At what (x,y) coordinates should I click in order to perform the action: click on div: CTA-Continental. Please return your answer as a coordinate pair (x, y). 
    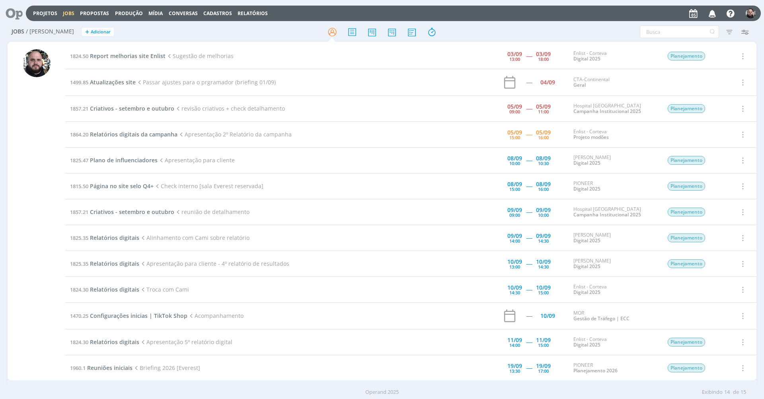
    Looking at the image, I should click on (615, 82).